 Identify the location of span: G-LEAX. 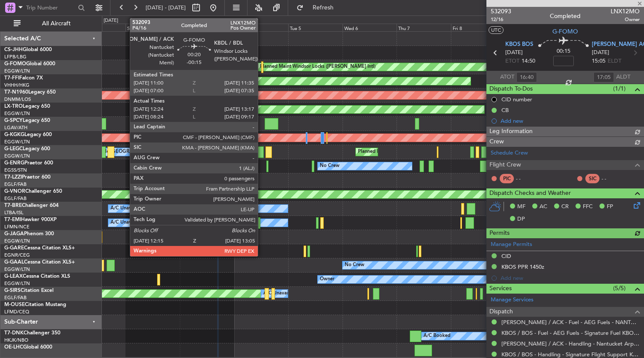
(14, 276).